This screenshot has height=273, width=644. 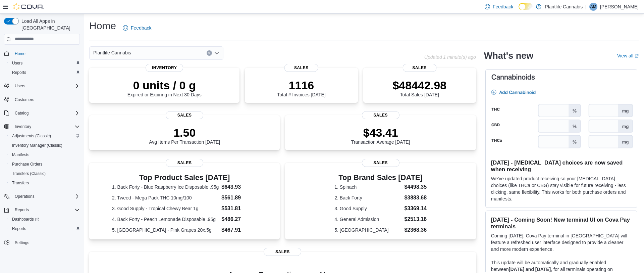 What do you see at coordinates (42, 242) in the screenshot?
I see `button: Settings` at bounding box center [42, 242].